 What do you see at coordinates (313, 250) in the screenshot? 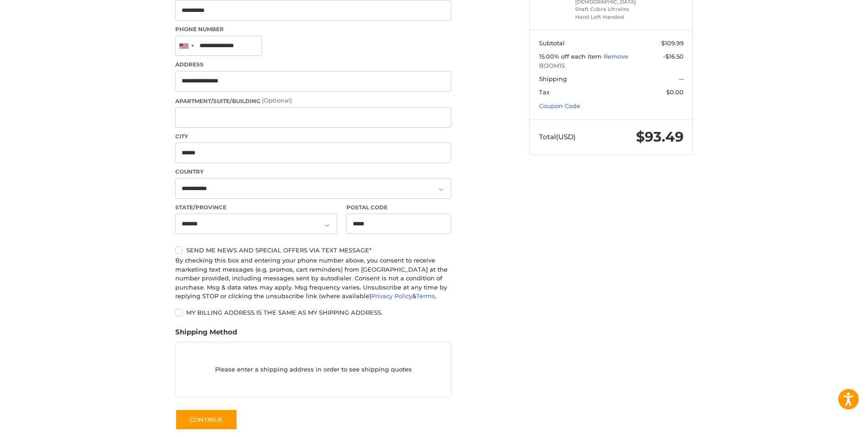
I see `label: Send me news and special offers via text message*` at bounding box center [313, 250].